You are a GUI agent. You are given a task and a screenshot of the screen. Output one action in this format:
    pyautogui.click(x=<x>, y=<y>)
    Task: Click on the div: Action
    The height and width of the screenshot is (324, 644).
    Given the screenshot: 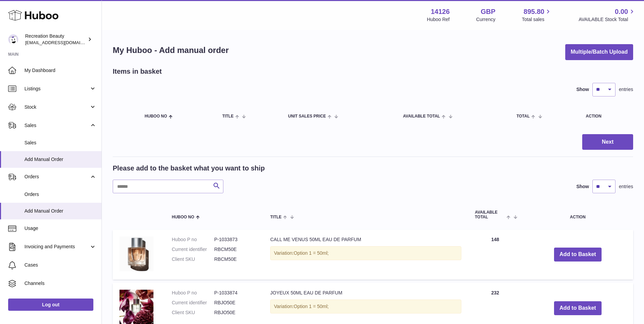 What is the action you would take?
    pyautogui.click(x=606, y=116)
    